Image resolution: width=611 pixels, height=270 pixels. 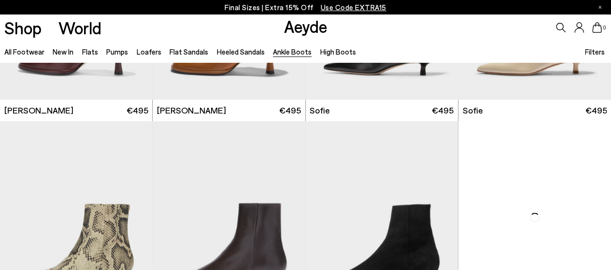 I want to click on a: All Footwear, so click(x=24, y=52).